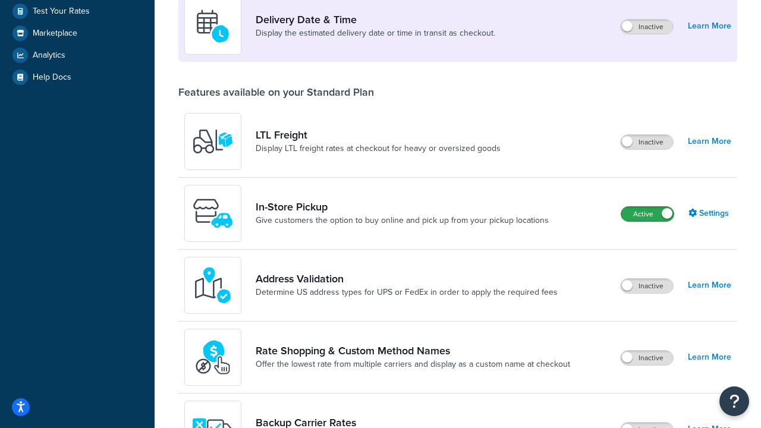 Image resolution: width=761 pixels, height=428 pixels. I want to click on li: Test Your Rates, so click(77, 11).